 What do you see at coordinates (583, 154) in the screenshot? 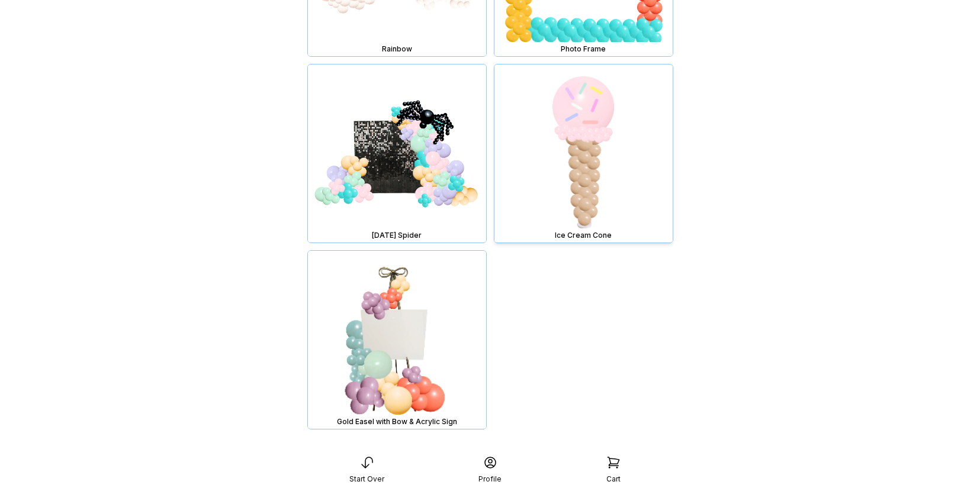
I see `img: Ice Cream Cone` at bounding box center [583, 154].